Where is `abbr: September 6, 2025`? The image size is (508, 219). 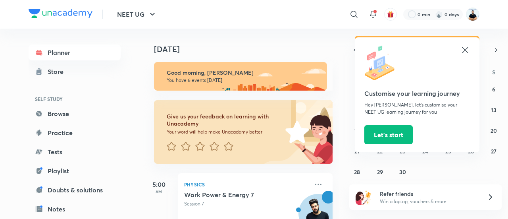 abbr: September 6, 2025 is located at coordinates (494, 89).